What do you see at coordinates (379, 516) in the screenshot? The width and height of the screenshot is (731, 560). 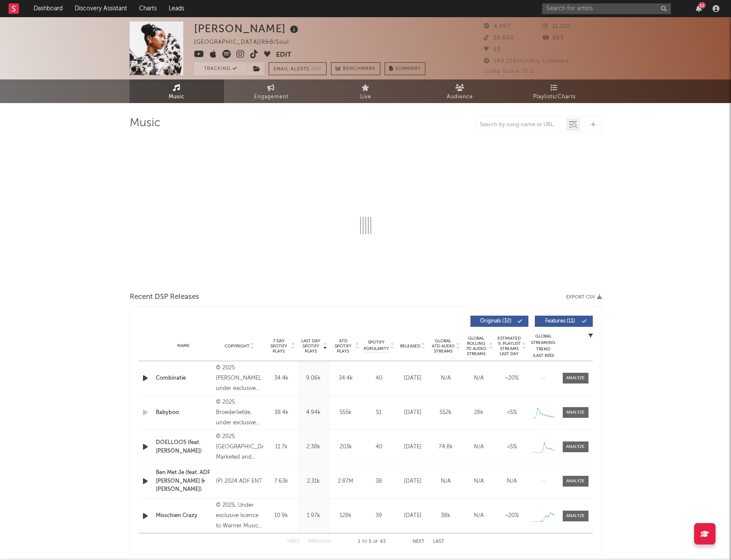 I see `div: 39` at bounding box center [379, 516].